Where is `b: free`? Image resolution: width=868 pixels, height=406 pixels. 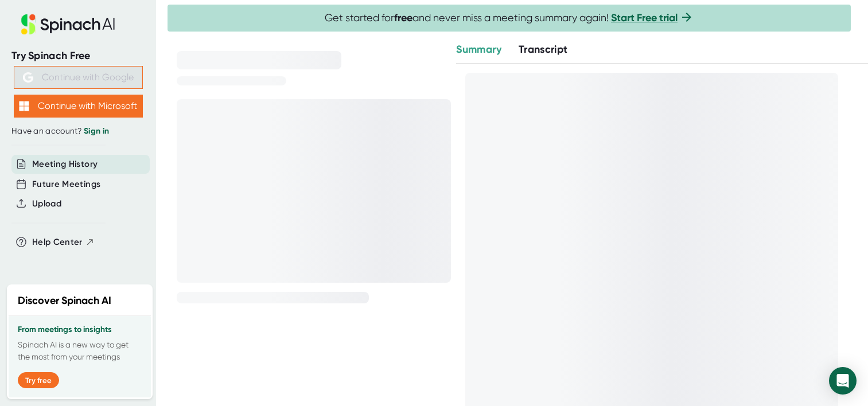
b: free is located at coordinates (403, 18).